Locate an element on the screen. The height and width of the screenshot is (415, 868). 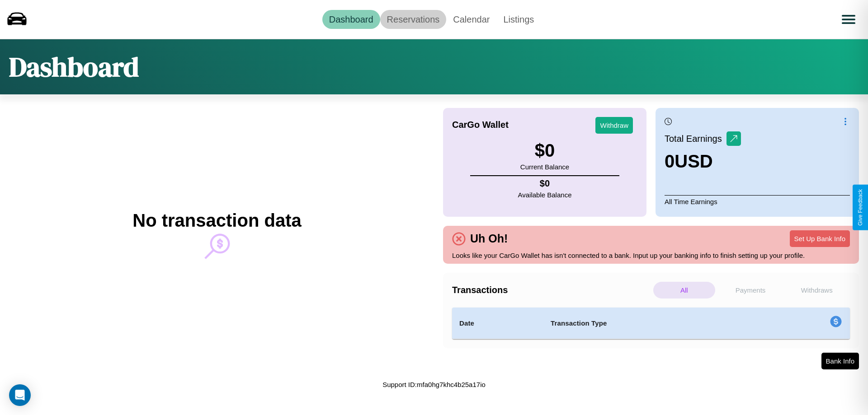
h4: Transaction Type is located at coordinates (653, 324).